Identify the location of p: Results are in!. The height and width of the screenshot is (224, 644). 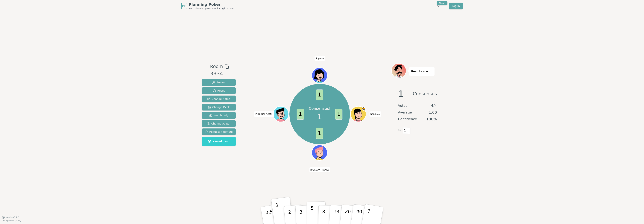
(422, 72).